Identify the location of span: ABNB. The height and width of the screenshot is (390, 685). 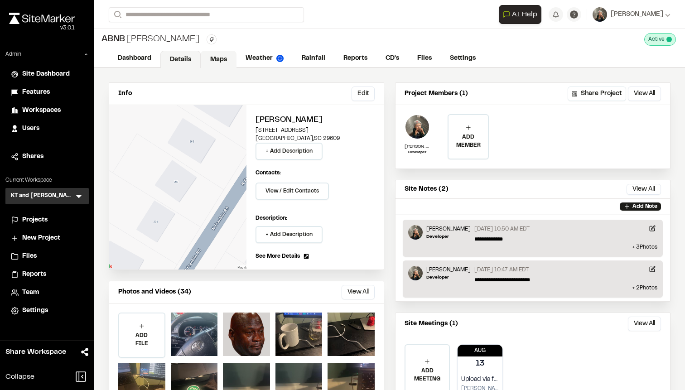
(113, 39).